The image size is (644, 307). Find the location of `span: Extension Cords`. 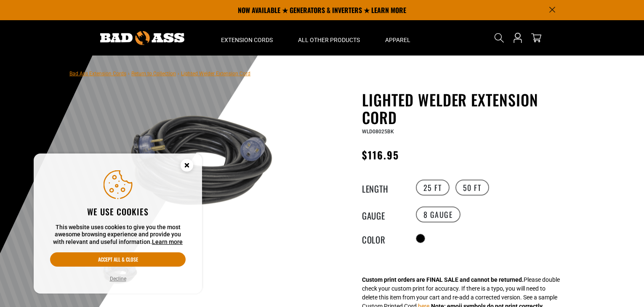

span: Extension Cords is located at coordinates (247, 40).